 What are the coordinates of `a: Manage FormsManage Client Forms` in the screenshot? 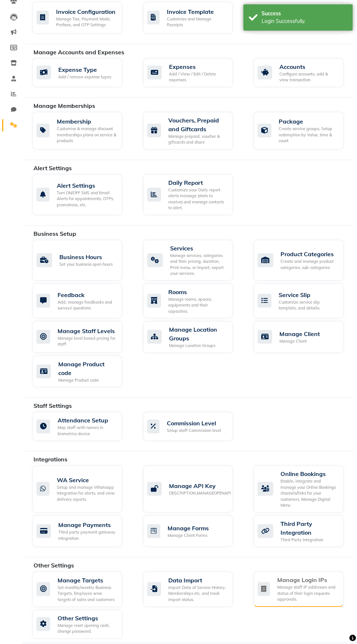 It's located at (193, 531).